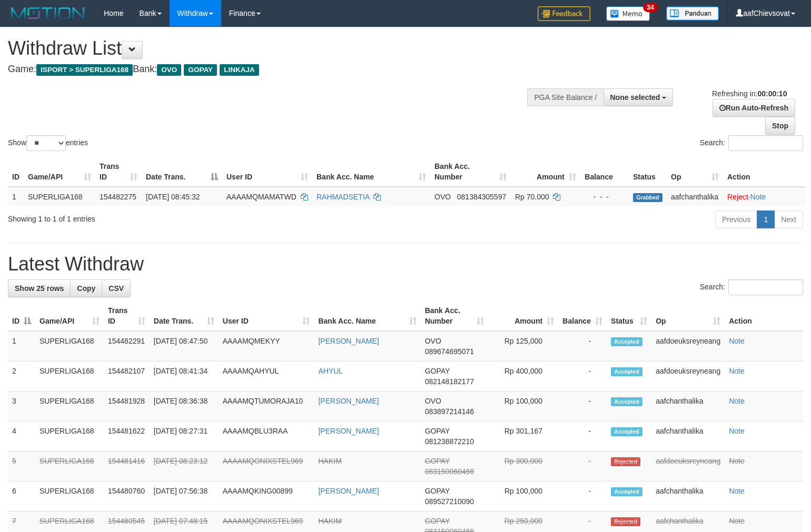 The height and width of the screenshot is (532, 811). I want to click on td: Rp 300,000, so click(523, 466).